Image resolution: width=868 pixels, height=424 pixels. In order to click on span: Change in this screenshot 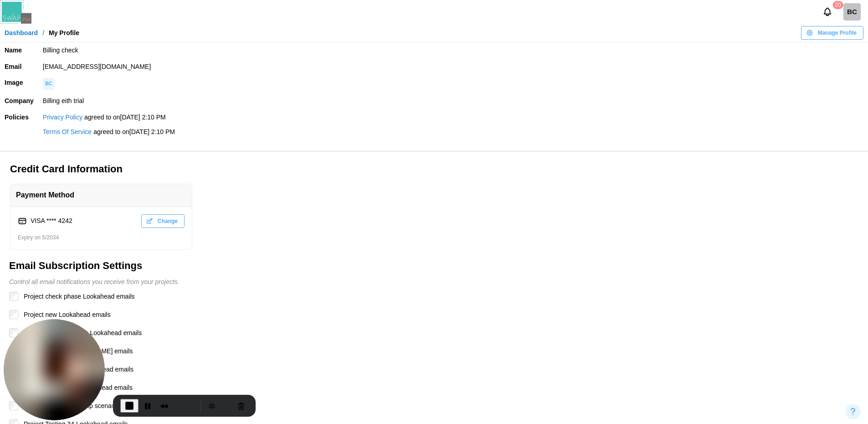, I will do `click(168, 221)`.